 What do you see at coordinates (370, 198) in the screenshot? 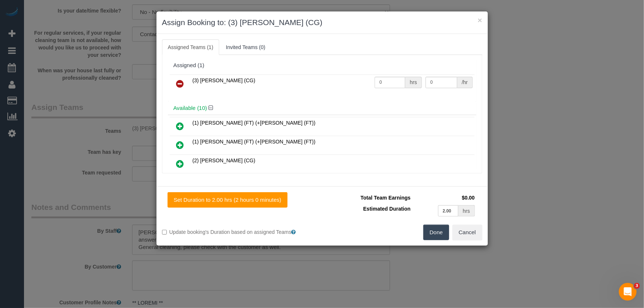
I see `td: Total Team Earnings` at bounding box center [370, 198].